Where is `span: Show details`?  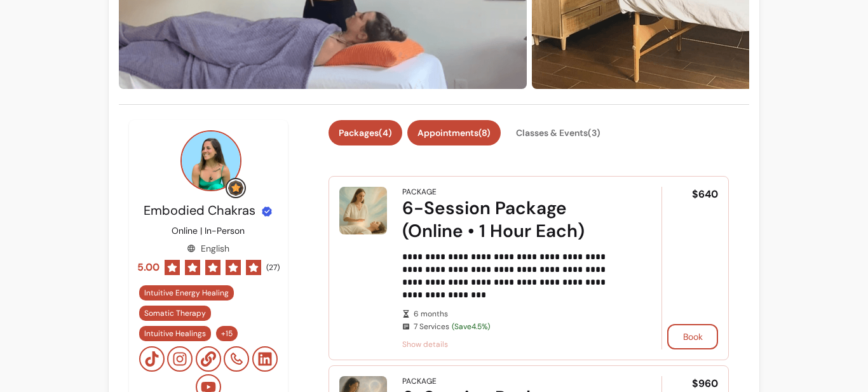
span: Show details is located at coordinates (514, 344).